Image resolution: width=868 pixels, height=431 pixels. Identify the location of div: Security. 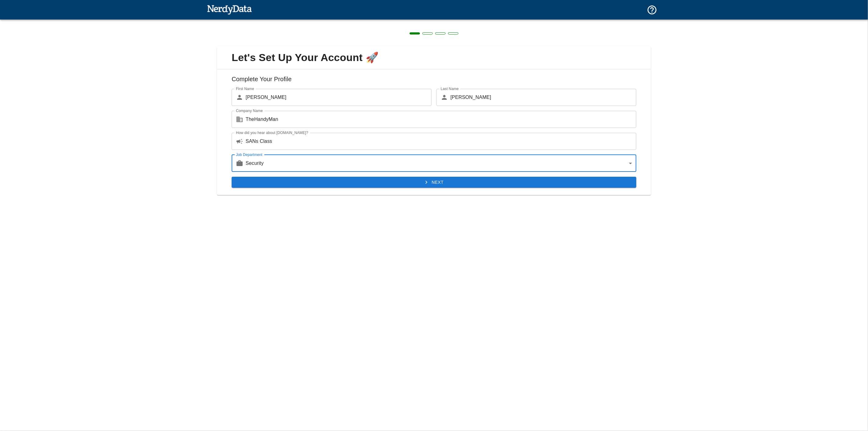
(441, 163).